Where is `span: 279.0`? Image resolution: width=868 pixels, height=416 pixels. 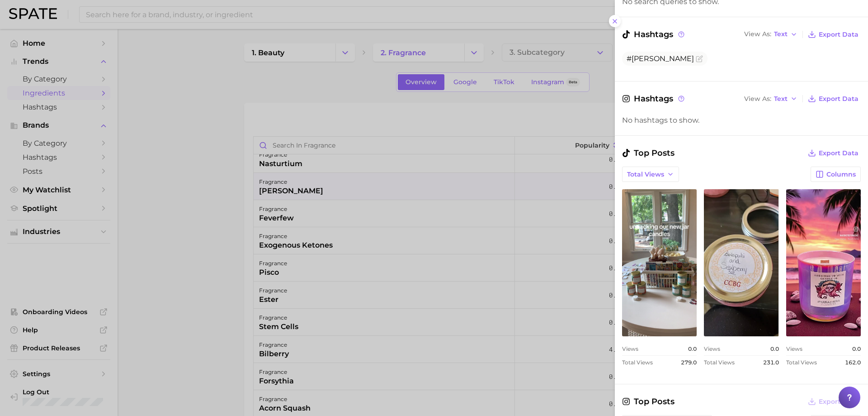 span: 279.0 is located at coordinates (689, 362).